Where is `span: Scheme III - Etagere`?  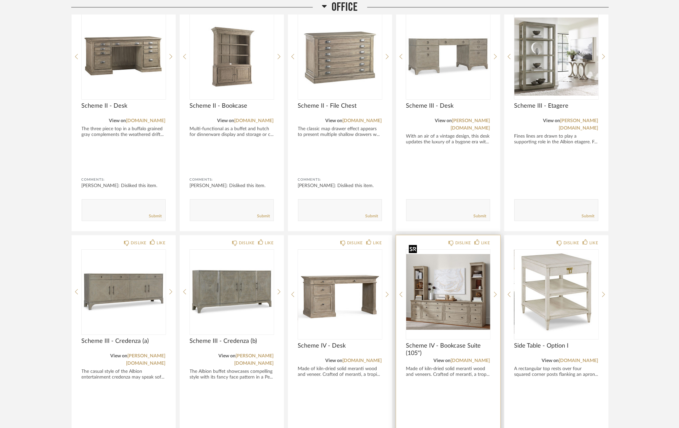 span: Scheme III - Etagere is located at coordinates (557, 106).